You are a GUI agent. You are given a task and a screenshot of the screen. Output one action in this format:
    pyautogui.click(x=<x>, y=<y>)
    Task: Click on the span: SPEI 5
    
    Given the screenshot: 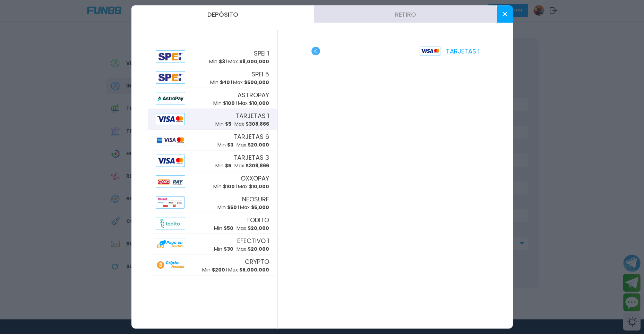 What is the action you would take?
    pyautogui.click(x=260, y=74)
    